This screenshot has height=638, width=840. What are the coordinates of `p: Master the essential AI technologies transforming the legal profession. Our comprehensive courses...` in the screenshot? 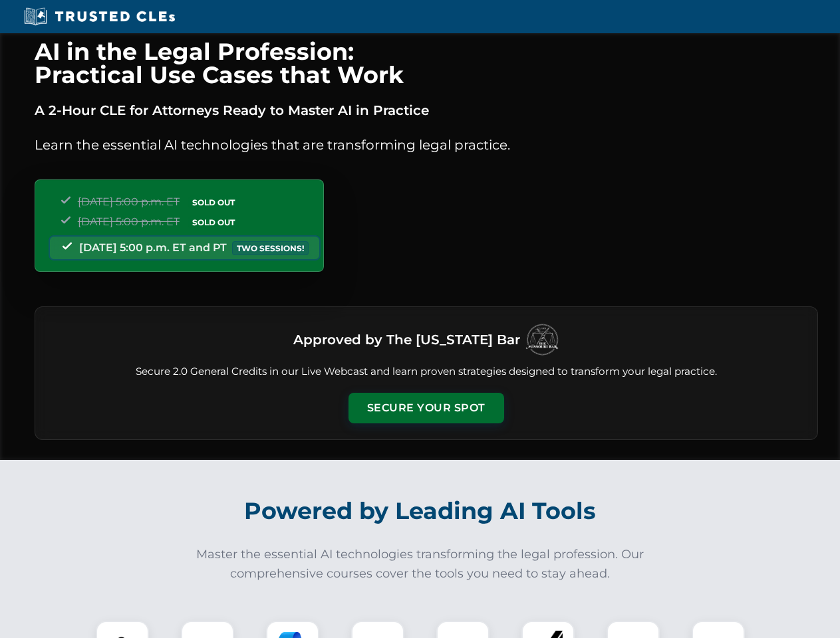 It's located at (420, 564).